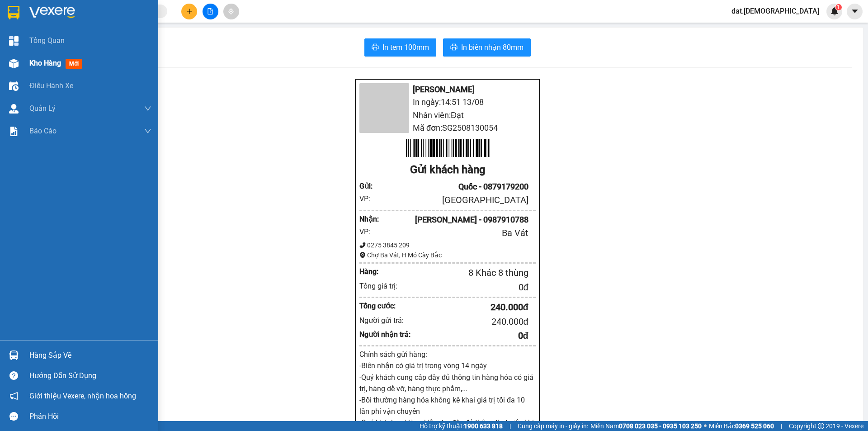 Image resolution: width=868 pixels, height=431 pixels. What do you see at coordinates (45, 63) in the screenshot?
I see `span: Kho hàng` at bounding box center [45, 63].